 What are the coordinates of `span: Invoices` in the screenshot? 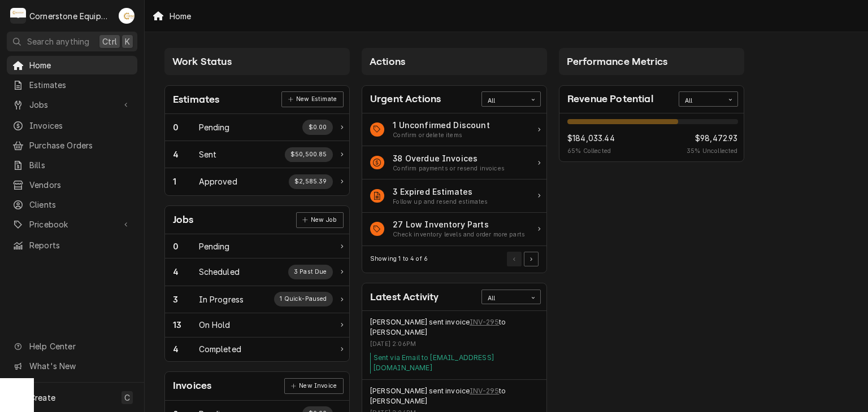 It's located at (80, 125).